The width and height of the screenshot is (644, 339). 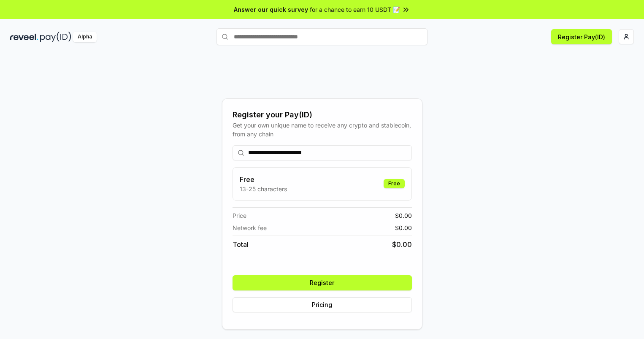 What do you see at coordinates (85, 37) in the screenshot?
I see `div: Alpha` at bounding box center [85, 37].